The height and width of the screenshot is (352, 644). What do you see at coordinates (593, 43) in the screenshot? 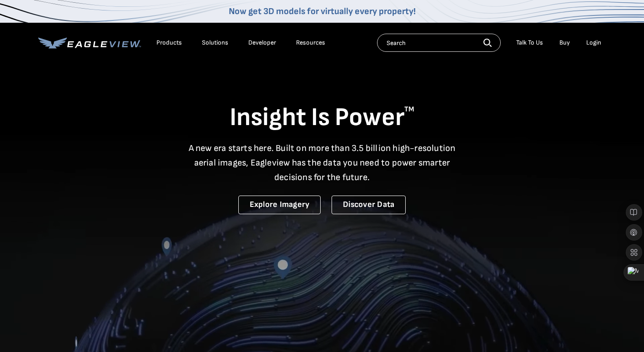
I see `div: Login` at bounding box center [593, 43].